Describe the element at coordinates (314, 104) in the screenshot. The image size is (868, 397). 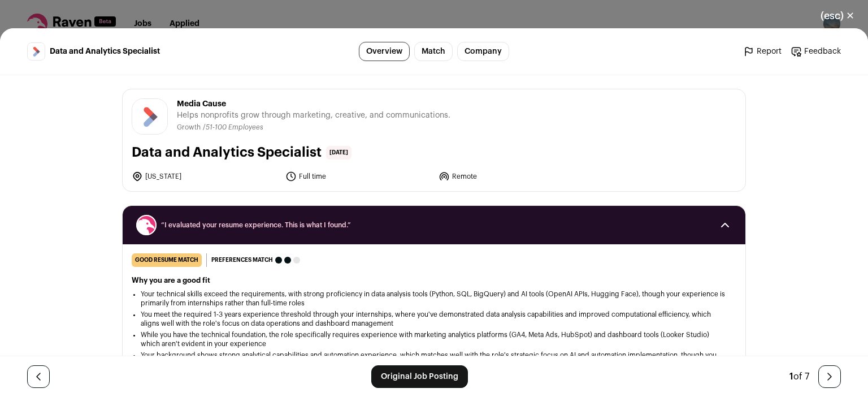
I see `span: Media Cause` at that location.